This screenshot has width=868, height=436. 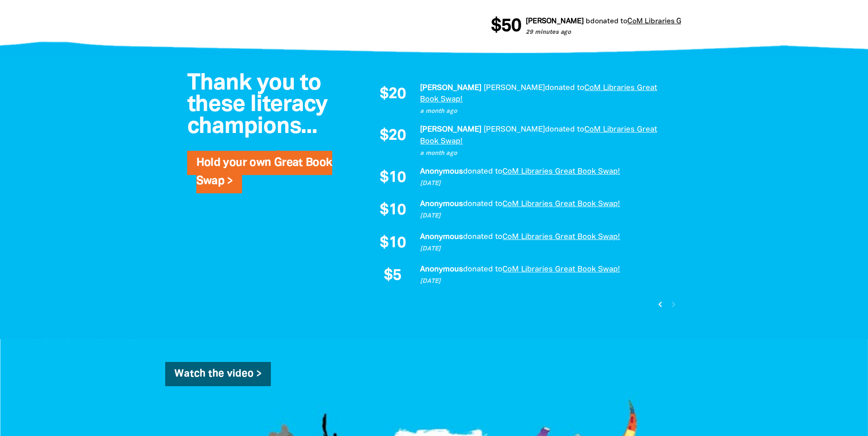 What do you see at coordinates (218, 375) in the screenshot?
I see `a: Watch the video >` at bounding box center [218, 375].